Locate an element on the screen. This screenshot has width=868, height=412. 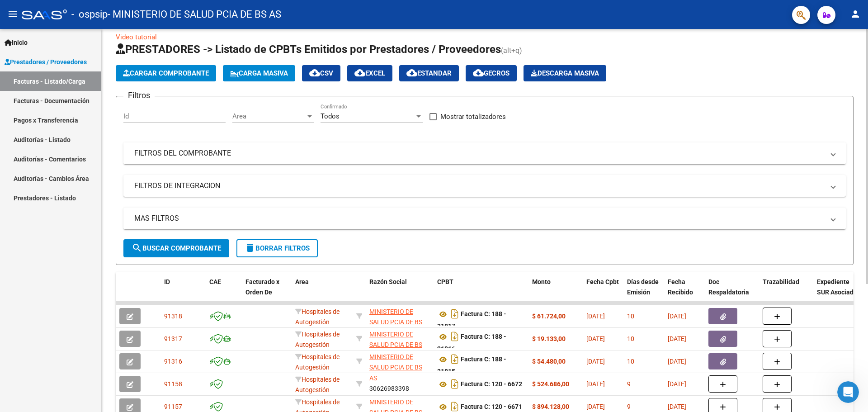
strong: $ 524.686,00 is located at coordinates (551, 384).